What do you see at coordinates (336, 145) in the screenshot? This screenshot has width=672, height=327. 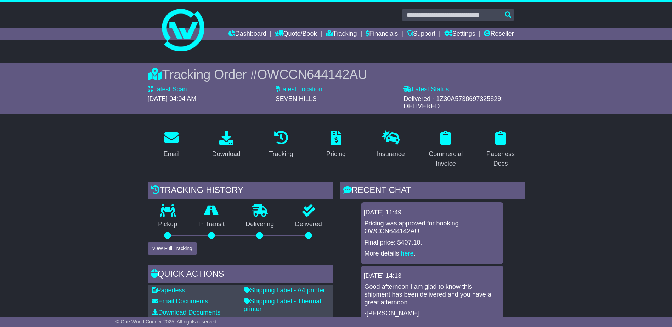 I see `a: Pricing` at bounding box center [336, 145].